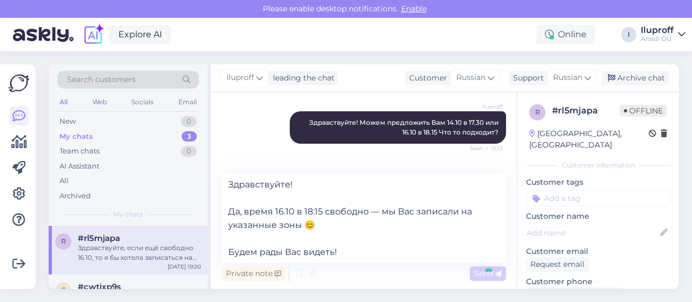  I want to click on div: Online, so click(565, 35).